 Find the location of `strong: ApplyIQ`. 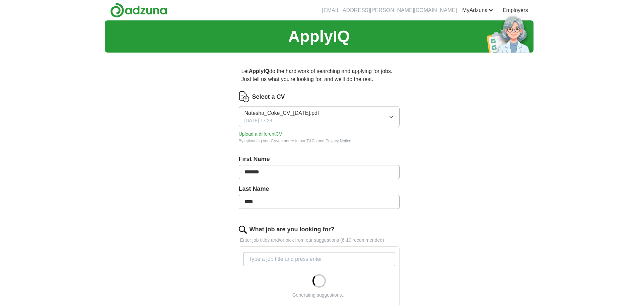

strong: ApplyIQ is located at coordinates (259, 71).